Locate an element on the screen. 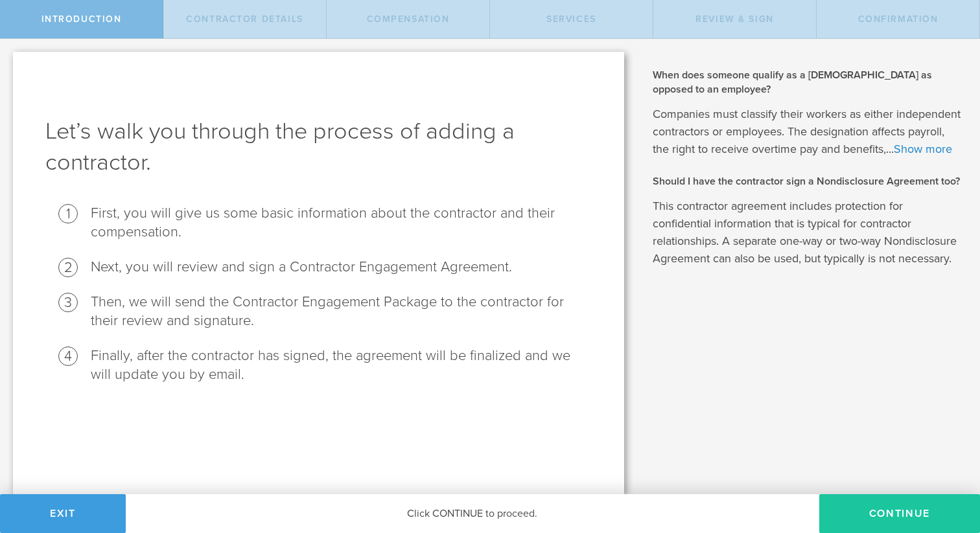  h1: Let’s walk you through the process of adding a contractor. is located at coordinates (318, 147).